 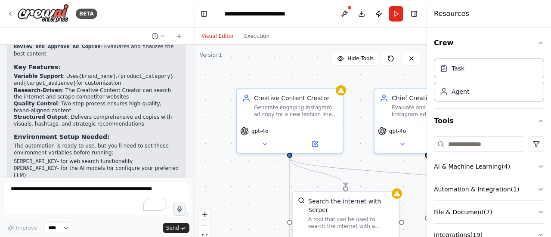 What do you see at coordinates (38, 76) in the screenshot?
I see `strong: Variable Support` at bounding box center [38, 76].